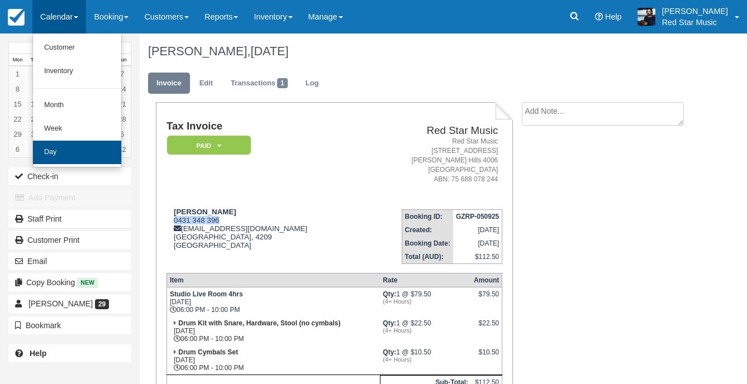  Describe the element at coordinates (122, 134) in the screenshot. I see `a: 5` at that location.